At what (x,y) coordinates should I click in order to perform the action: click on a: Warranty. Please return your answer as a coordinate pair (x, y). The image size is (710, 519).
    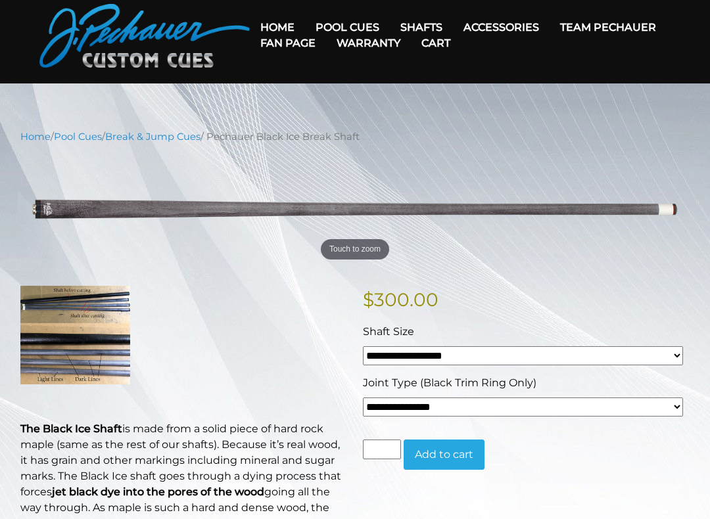
    Looking at the image, I should click on (368, 43).